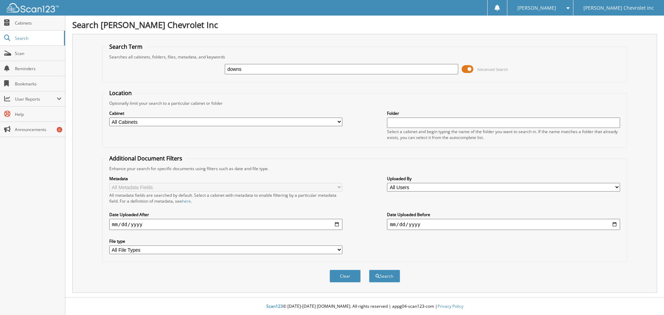  I want to click on label: Metadata, so click(226, 178).